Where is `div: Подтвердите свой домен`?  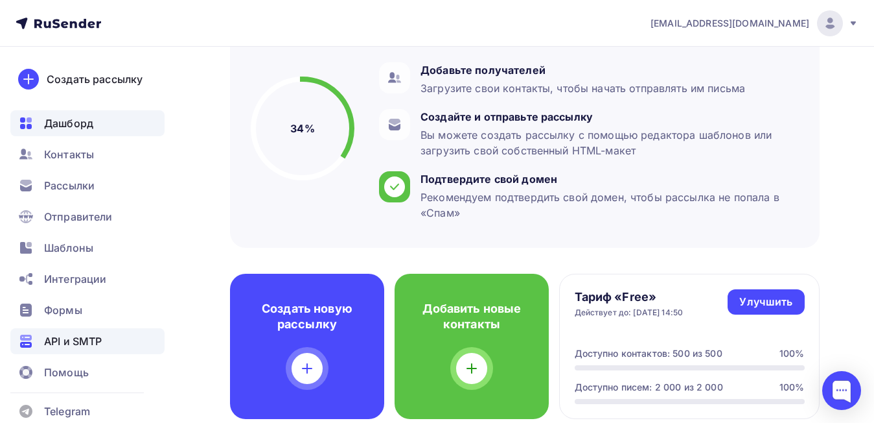
div: Подтвердите свой домен is located at coordinates (607, 179).